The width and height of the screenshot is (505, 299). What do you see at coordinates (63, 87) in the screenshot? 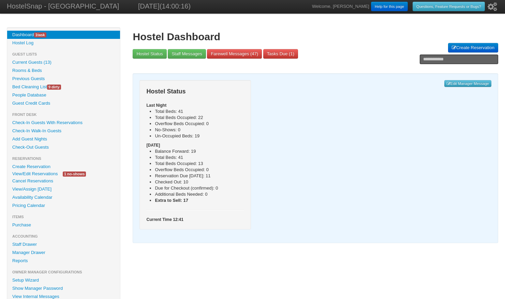
I see `a: Bed Cleaning List9 dirty` at bounding box center [63, 87].